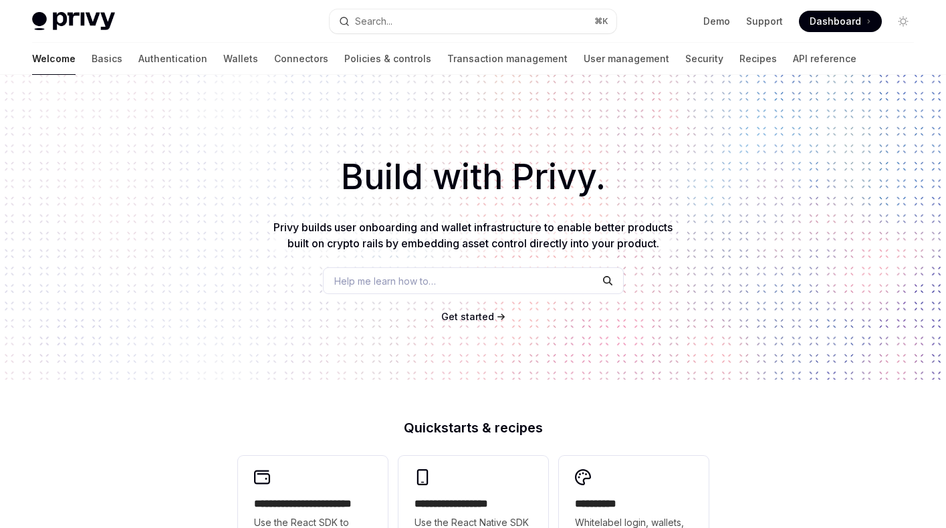 This screenshot has height=528, width=946. Describe the element at coordinates (627, 59) in the screenshot. I see `a: User management` at that location.